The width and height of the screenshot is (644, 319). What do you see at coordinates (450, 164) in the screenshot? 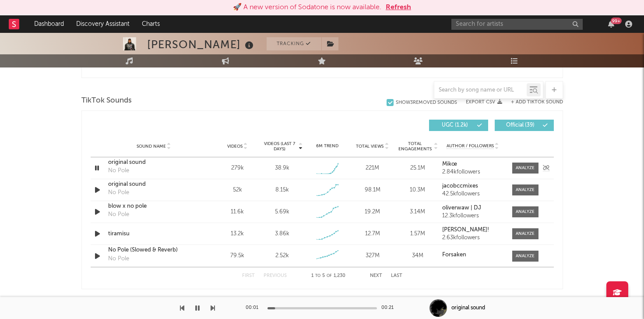
I see `strong: Mikœ` at bounding box center [450, 164].